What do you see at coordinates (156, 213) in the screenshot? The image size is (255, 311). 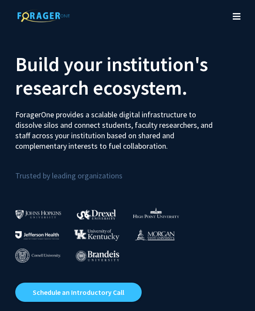 I see `img: High Point University` at bounding box center [156, 213].